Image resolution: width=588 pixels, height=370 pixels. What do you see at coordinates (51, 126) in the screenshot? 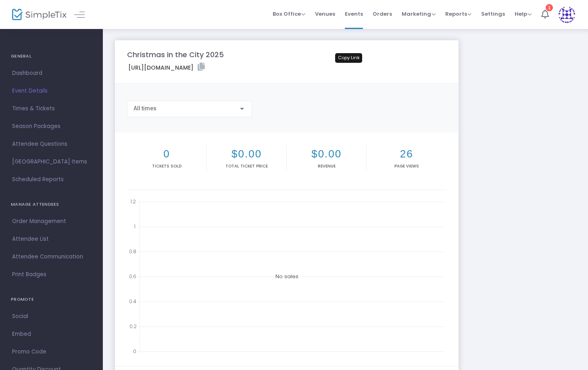
I see `span: Season Packages` at bounding box center [51, 126].